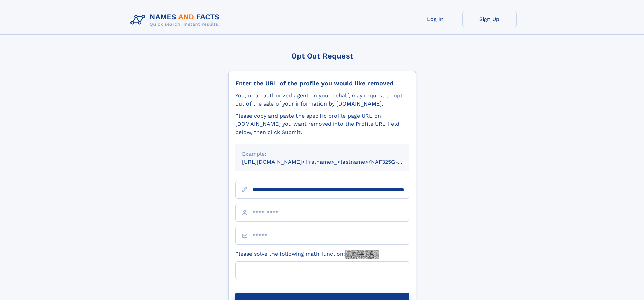 The height and width of the screenshot is (300, 644). What do you see at coordinates (322, 154) in the screenshot?
I see `div: Example:` at bounding box center [322, 154].